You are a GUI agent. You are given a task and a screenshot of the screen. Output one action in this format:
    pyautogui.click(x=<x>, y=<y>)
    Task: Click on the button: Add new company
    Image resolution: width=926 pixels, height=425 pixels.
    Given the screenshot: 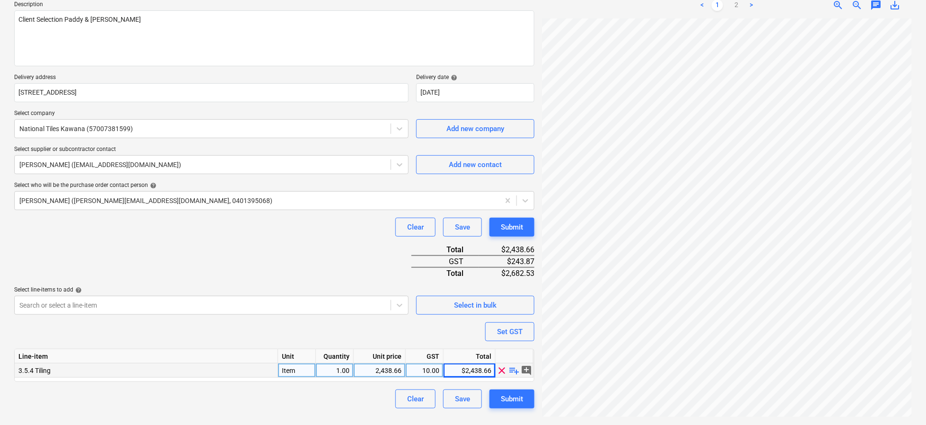 What is the action you would take?
    pyautogui.click(x=475, y=129)
    